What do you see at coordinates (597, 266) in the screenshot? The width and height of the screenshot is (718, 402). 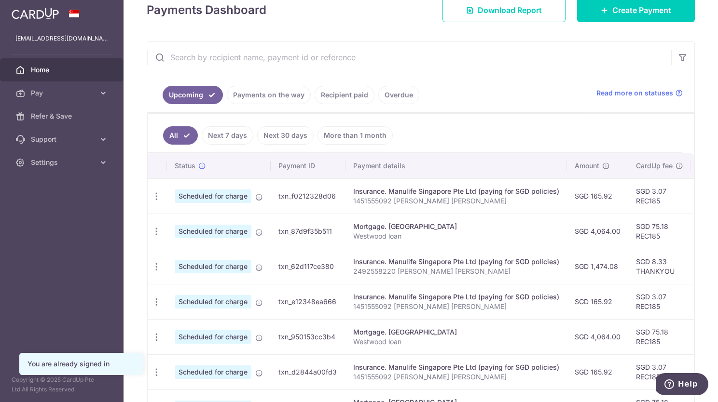 I see `td: SGD 1,474.08` at bounding box center [597, 266].